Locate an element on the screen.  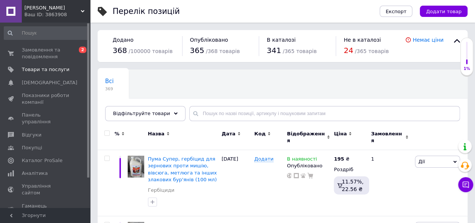
span: Покупці is located at coordinates (32, 148).